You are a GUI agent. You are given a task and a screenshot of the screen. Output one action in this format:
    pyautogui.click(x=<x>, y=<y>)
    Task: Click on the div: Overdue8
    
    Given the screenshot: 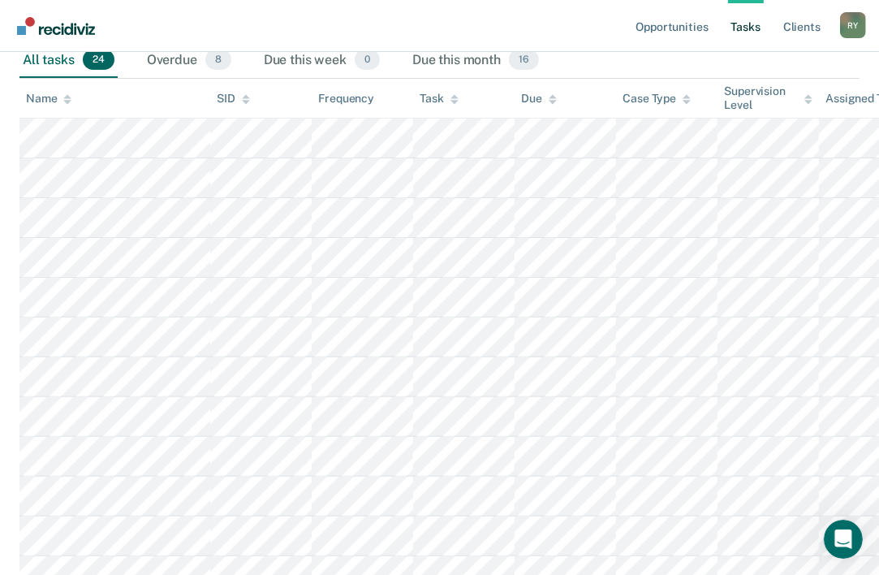 What is the action you would take?
    pyautogui.click(x=189, y=61)
    